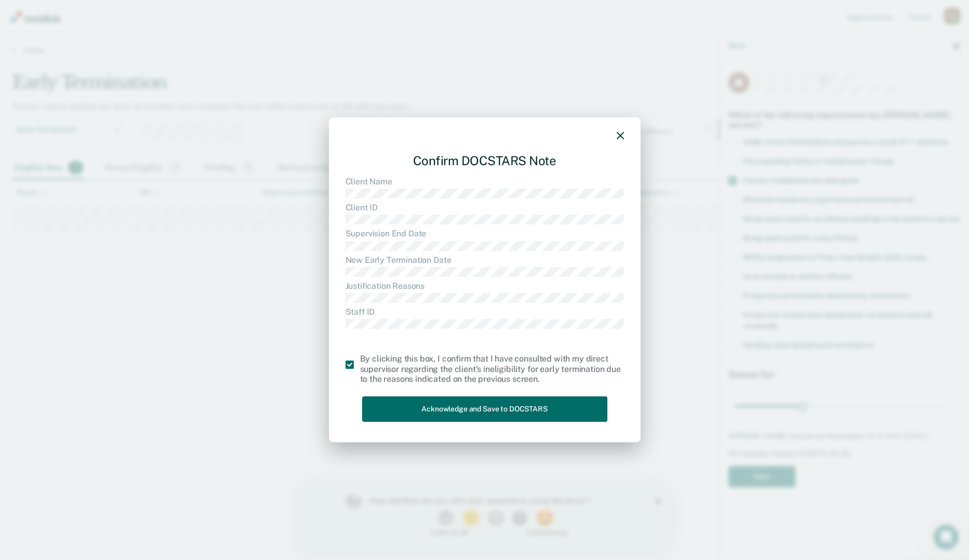 The height and width of the screenshot is (560, 969). What do you see at coordinates (485, 312) in the screenshot?
I see `dt: Staff ID` at bounding box center [485, 312].